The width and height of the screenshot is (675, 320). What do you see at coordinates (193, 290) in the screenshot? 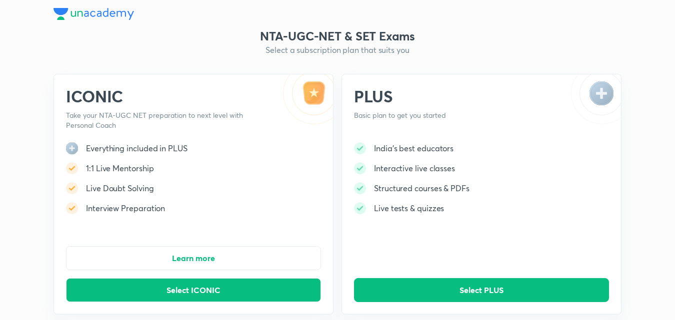
I see `button: Select ICONIC` at bounding box center [193, 290].